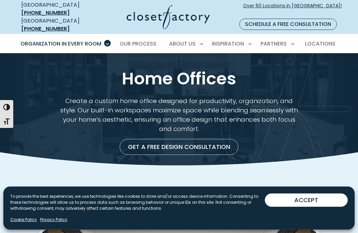 The width and height of the screenshot is (358, 233). What do you see at coordinates (179, 44) in the screenshot?
I see `nav: Primary Menu` at bounding box center [179, 44].